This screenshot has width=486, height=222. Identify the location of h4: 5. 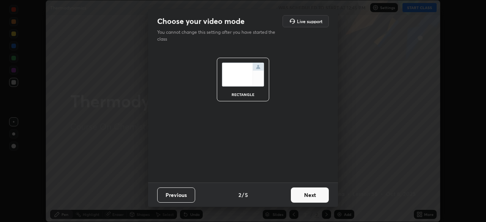
(247, 195).